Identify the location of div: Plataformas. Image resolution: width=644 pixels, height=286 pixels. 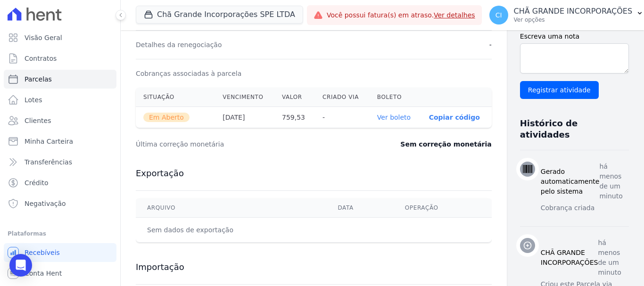
(60, 234).